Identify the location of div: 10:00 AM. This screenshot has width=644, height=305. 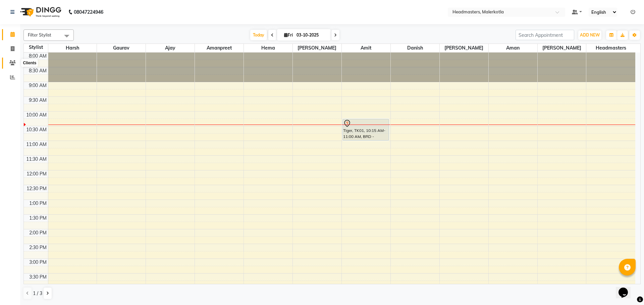
(36, 115).